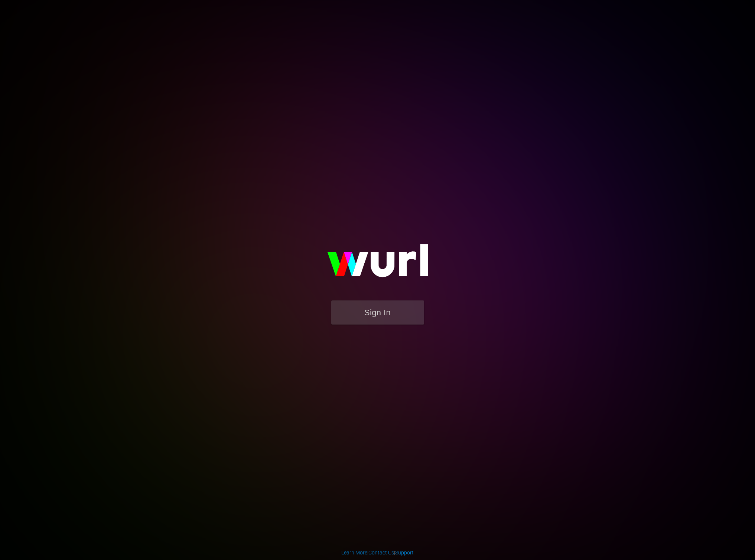 The width and height of the screenshot is (755, 560). I want to click on img: wurl-logo-on-black-223613ac3d8ba8fe6dc639794a292ebdb59501304c7dfd60c99c58986ef67473.svg, so click(378, 264).